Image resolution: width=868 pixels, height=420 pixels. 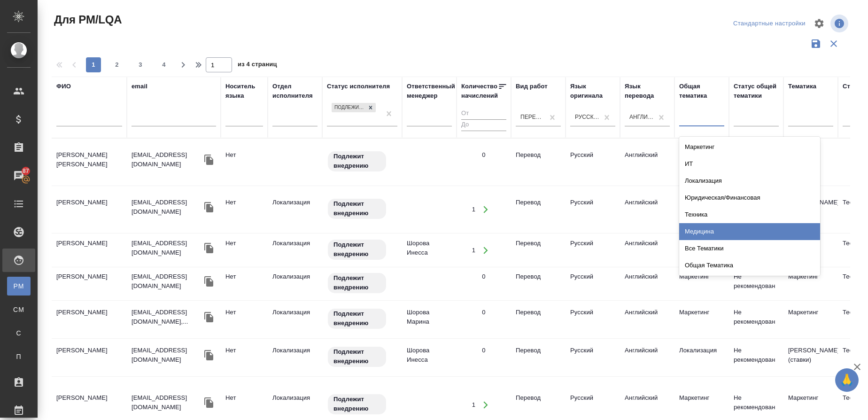 What do you see at coordinates (749, 164) in the screenshot?
I see `div: ИТ` at bounding box center [749, 164].